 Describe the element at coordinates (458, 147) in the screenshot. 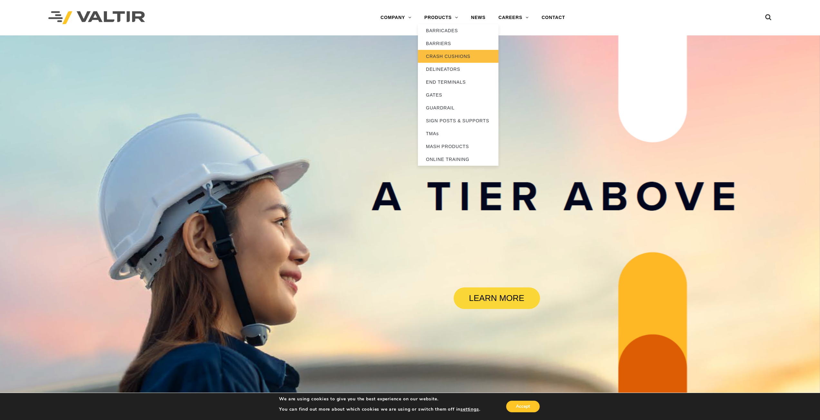

I see `a: MASH PRODUCTS` at that location.